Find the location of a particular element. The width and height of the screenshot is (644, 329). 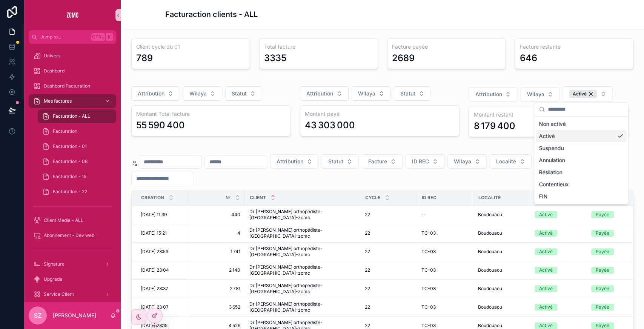

a: Abonnement - Dev web is located at coordinates (73, 236).